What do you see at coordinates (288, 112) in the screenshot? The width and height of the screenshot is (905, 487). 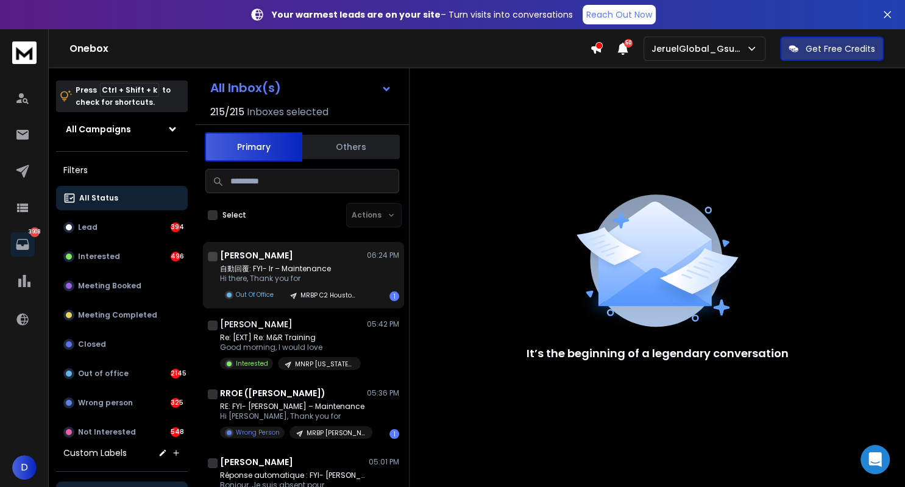 I see `h3: Inboxes selected` at bounding box center [288, 112].